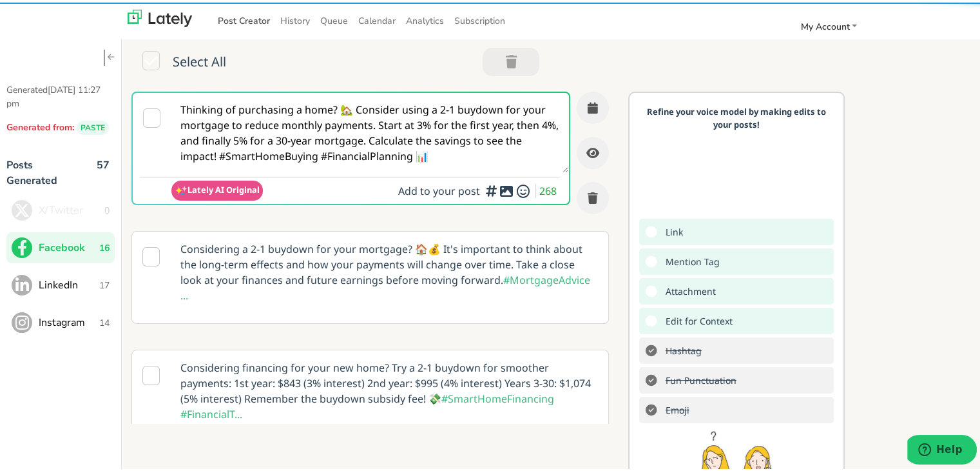 This screenshot has width=980, height=471. What do you see at coordinates (295, 18) in the screenshot?
I see `a: History` at bounding box center [295, 18].